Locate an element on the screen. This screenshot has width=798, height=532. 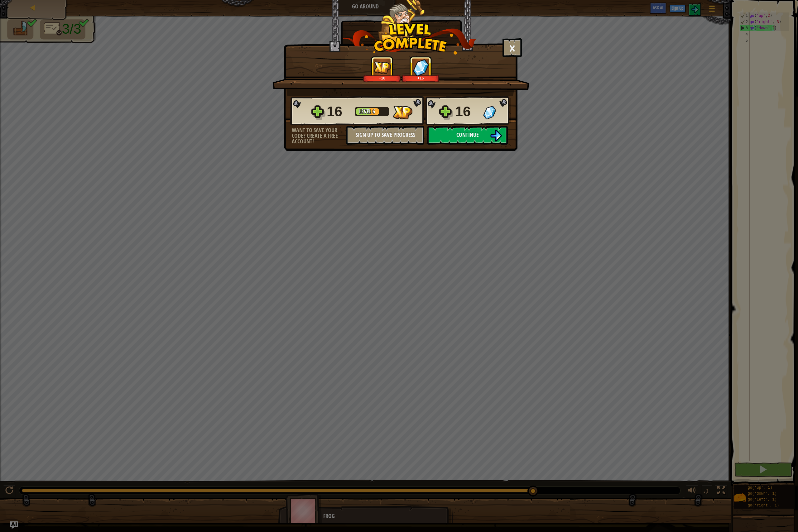
span: 6 is located at coordinates (373, 111).